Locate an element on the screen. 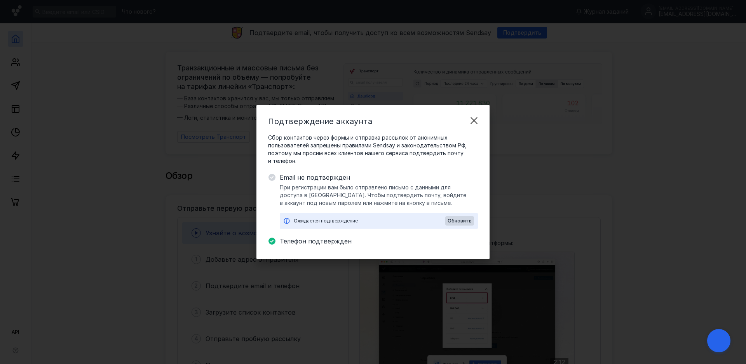 The width and height of the screenshot is (746, 364). span: Сбор контактов через формы и отправка рассылок от анонимных пользователей запрещены правилами Sen... is located at coordinates (373, 149).